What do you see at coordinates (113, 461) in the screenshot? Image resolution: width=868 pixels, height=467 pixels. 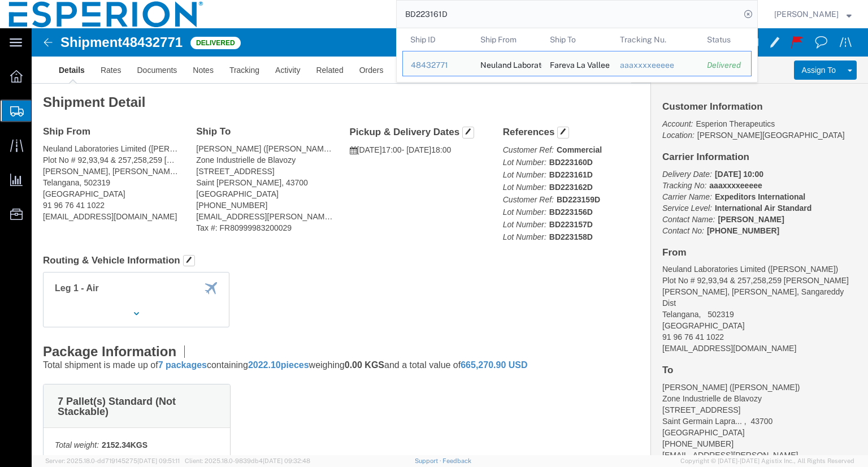 I see `span: Server: 2025.18.0-dd719145275` at bounding box center [113, 461].